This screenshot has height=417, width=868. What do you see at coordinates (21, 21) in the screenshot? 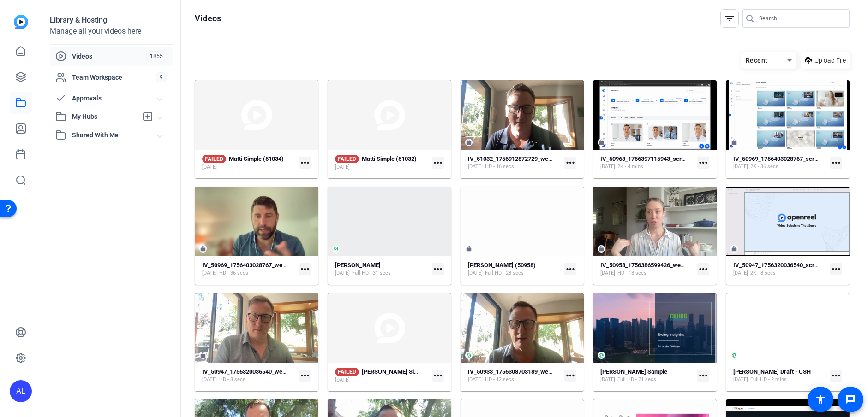
I see `img: blue-gradient.svg` at bounding box center [21, 21].